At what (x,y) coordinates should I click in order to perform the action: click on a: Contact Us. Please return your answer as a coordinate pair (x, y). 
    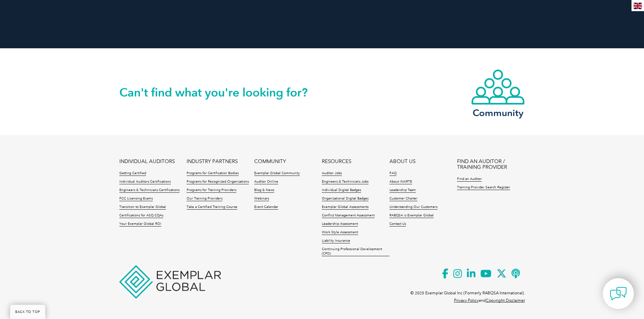
    Looking at the image, I should click on (398, 224).